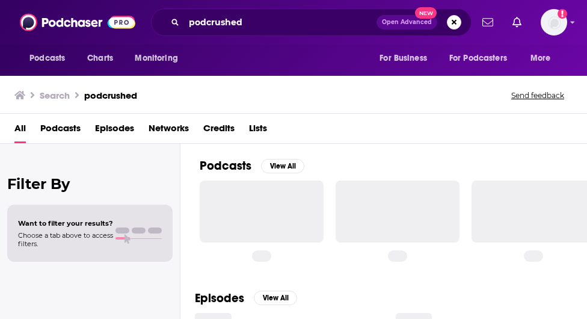 This screenshot has width=587, height=319. I want to click on a: Lists, so click(258, 130).